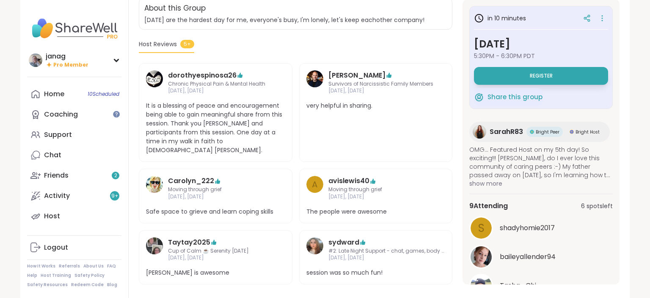  What do you see at coordinates (541, 56) in the screenshot?
I see `span: 5:30PM - 6:30PM PDT` at bounding box center [541, 56].